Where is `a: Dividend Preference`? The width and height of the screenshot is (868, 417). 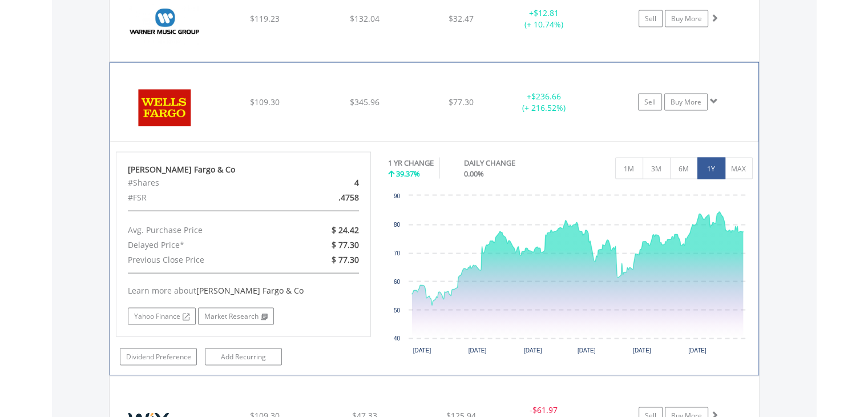
a: Dividend Preference is located at coordinates (158, 357).